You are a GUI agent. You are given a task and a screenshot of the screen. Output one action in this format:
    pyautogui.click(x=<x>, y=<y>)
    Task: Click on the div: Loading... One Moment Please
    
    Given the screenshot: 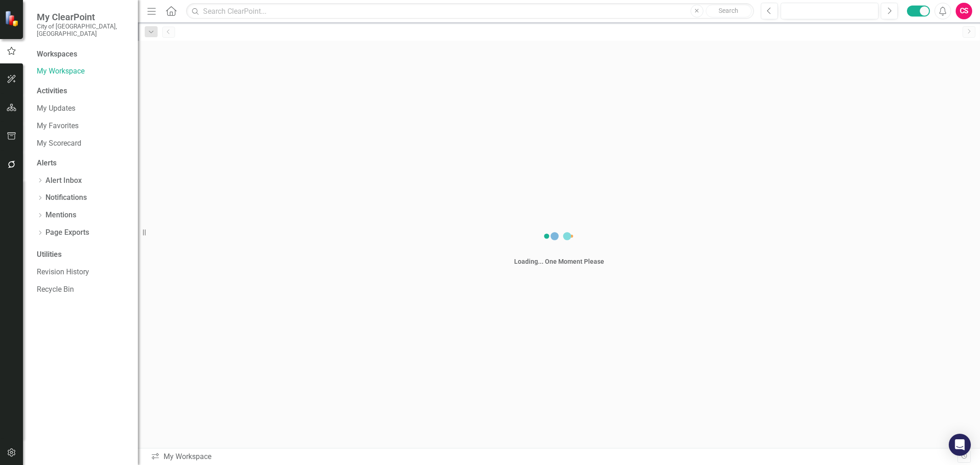 What is the action you would take?
    pyautogui.click(x=559, y=262)
    